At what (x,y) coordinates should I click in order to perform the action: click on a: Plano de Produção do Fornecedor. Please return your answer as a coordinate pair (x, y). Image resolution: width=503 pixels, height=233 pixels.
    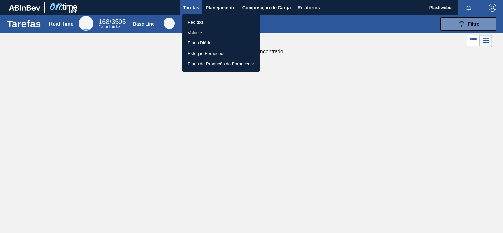
    Looking at the image, I should click on (221, 64).